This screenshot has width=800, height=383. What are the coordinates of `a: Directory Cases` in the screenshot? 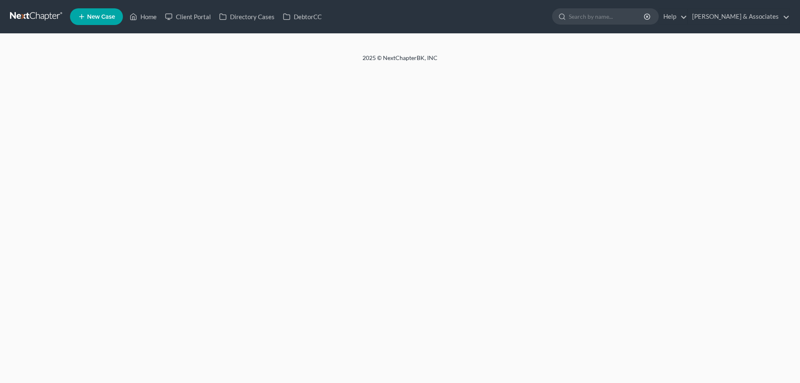 It's located at (247, 17).